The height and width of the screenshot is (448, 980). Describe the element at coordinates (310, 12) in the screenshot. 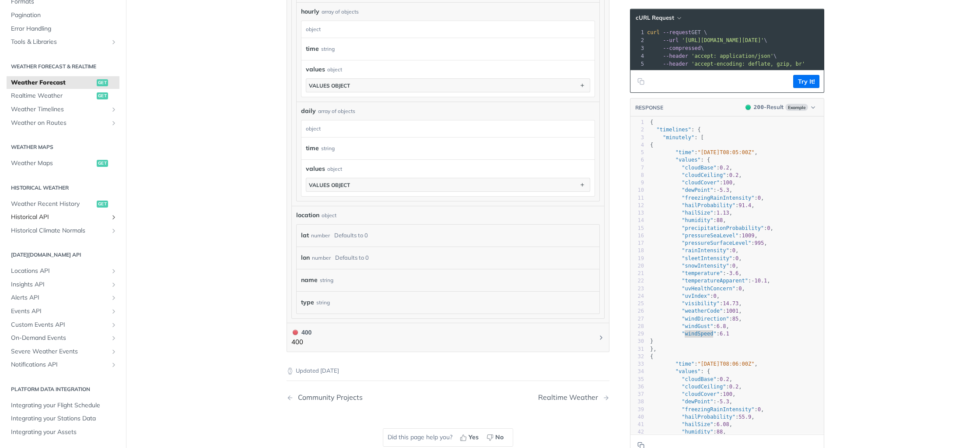

I see `span: hourly` at that location.